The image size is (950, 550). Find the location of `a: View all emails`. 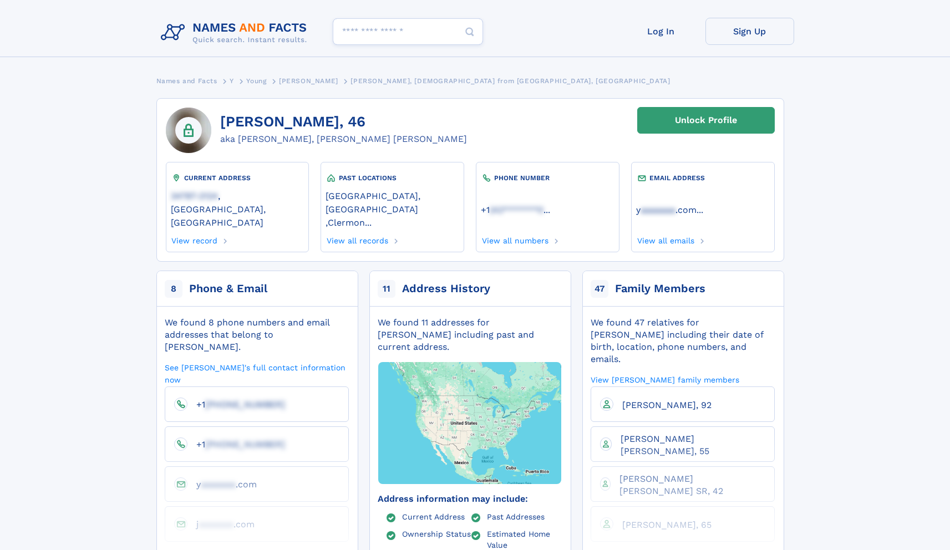

a: View all emails is located at coordinates (665, 239).